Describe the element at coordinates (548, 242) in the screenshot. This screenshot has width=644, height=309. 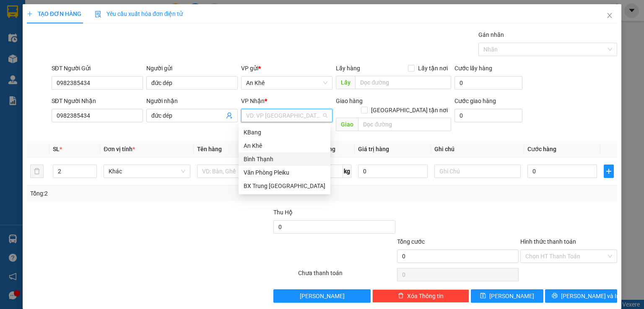
I see `label: Hình thức thanh toán` at that location.